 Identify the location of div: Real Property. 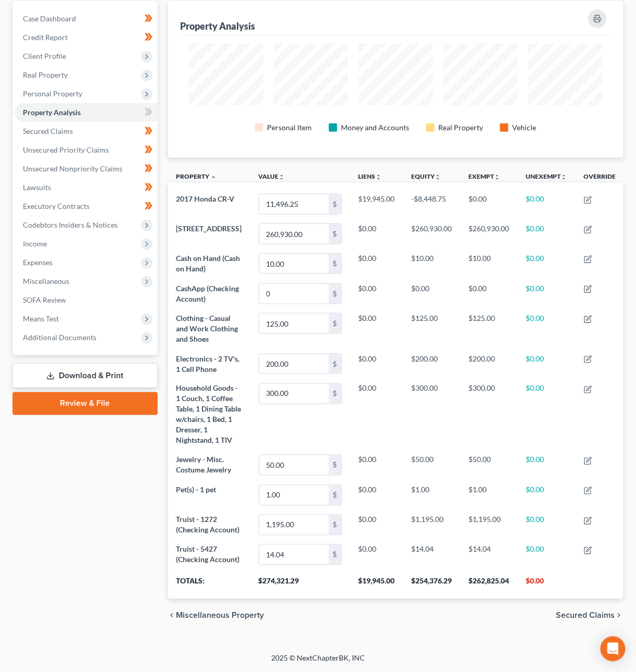
(461, 128).